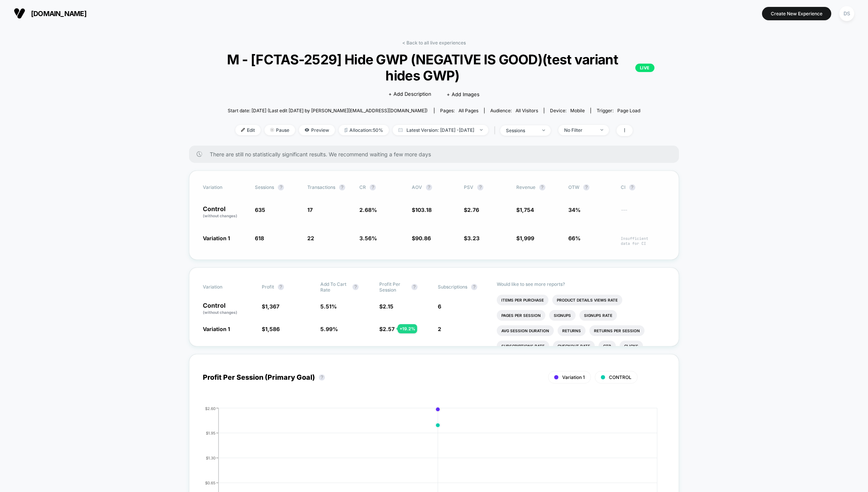  Describe the element at coordinates (562, 315) in the screenshot. I see `li: Signups` at that location.